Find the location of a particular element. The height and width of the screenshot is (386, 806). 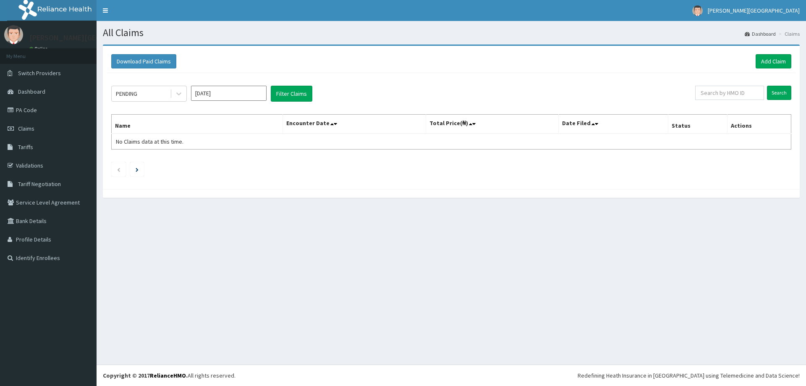

span: Switch Providers is located at coordinates (39, 73).